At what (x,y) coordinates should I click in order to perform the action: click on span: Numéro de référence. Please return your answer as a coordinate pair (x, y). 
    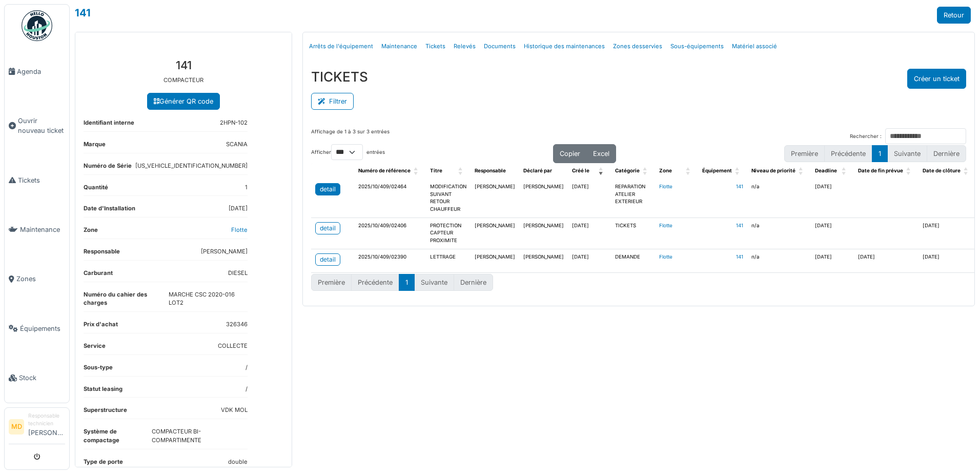
    Looking at the image, I should click on (384, 170).